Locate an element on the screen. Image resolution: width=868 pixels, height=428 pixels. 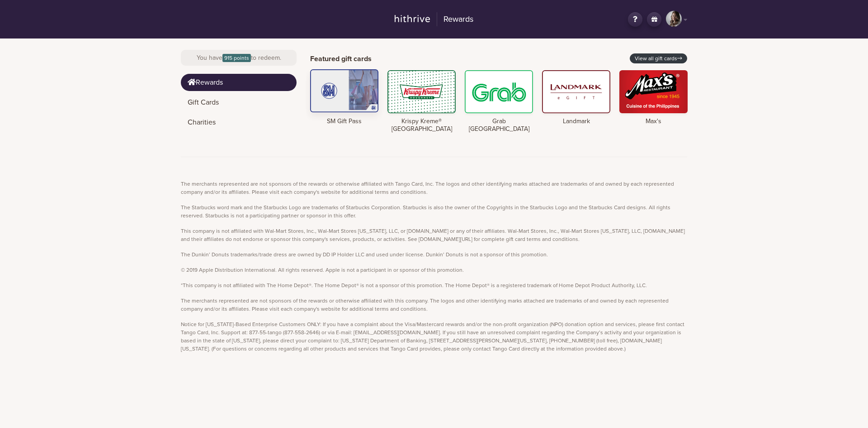
span: 915 points is located at coordinates (236, 58).